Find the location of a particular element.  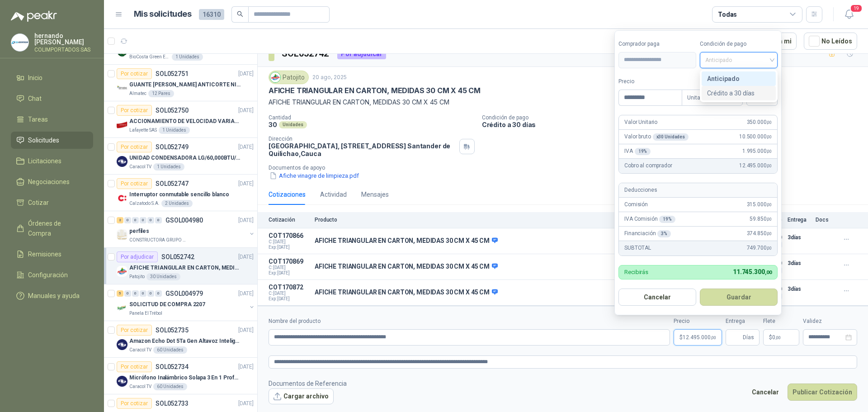

button: Publicar Cotización is located at coordinates (822, 393).